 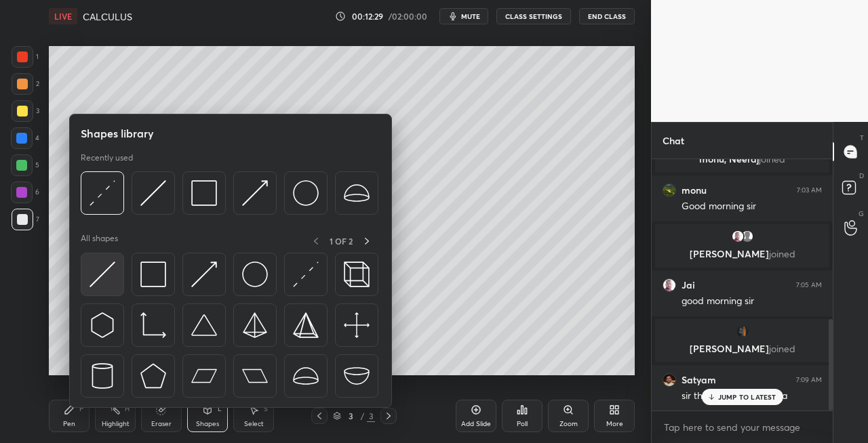 I want to click on div: Select, so click(x=254, y=424).